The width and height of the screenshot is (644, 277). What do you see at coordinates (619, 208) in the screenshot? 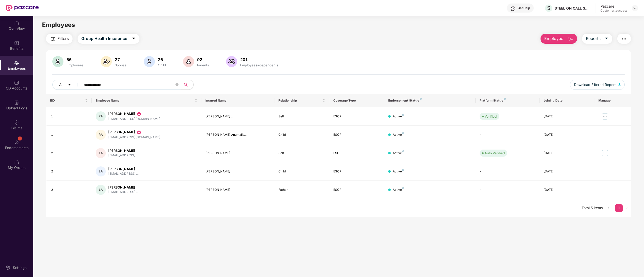
I see `li: 1` at bounding box center [619, 208].